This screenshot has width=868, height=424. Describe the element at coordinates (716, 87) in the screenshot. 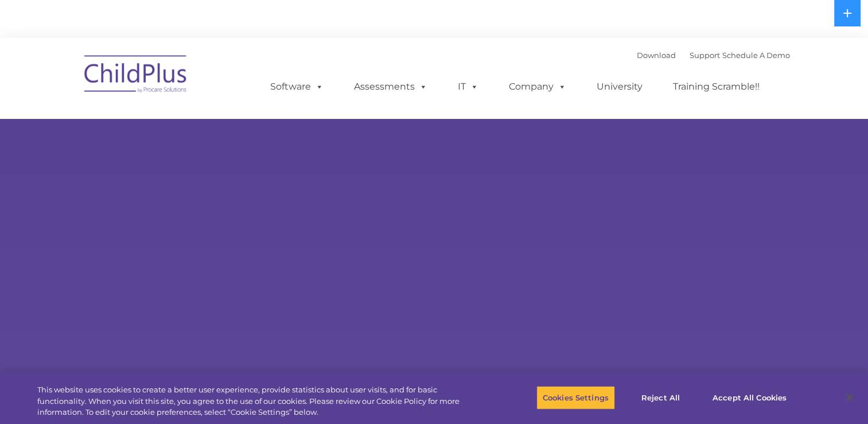

I see `a: Training Scramble!!` at that location.